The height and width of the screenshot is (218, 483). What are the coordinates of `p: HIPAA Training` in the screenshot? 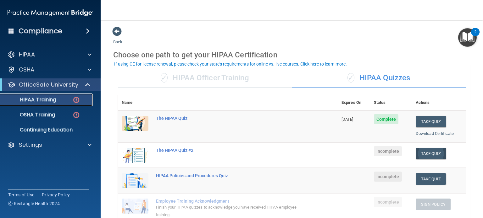 It's located at (30, 100).